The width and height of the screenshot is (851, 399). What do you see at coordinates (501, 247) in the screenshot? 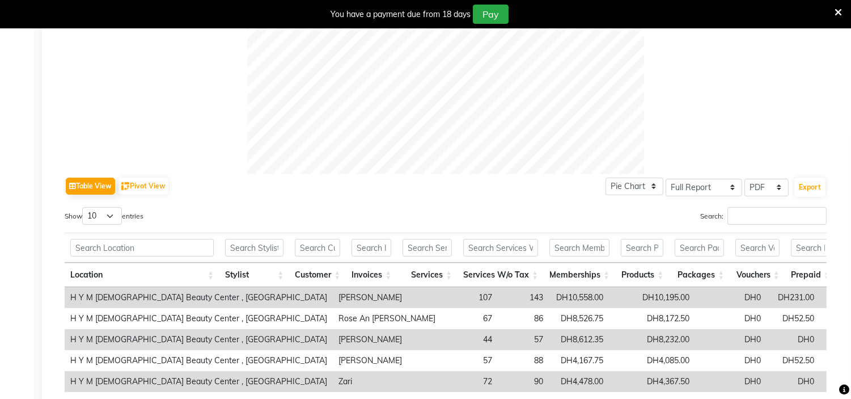
I see `input: Search Services W/o Tax` at bounding box center [501, 247].